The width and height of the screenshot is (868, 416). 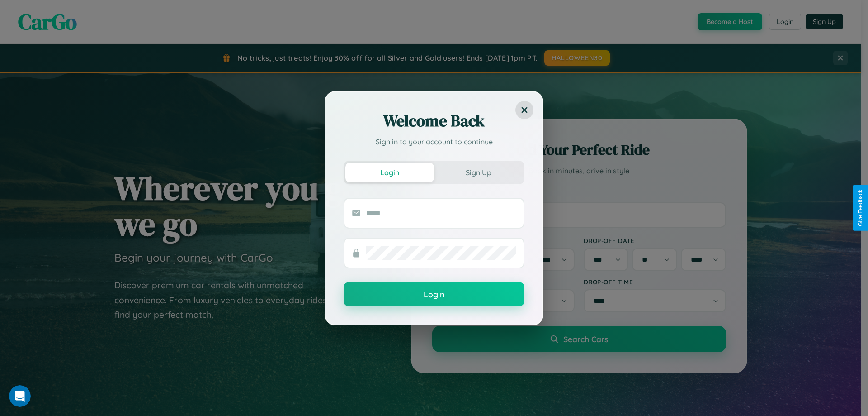 I want to click on p: Sign in to your account to continue, so click(x=434, y=142).